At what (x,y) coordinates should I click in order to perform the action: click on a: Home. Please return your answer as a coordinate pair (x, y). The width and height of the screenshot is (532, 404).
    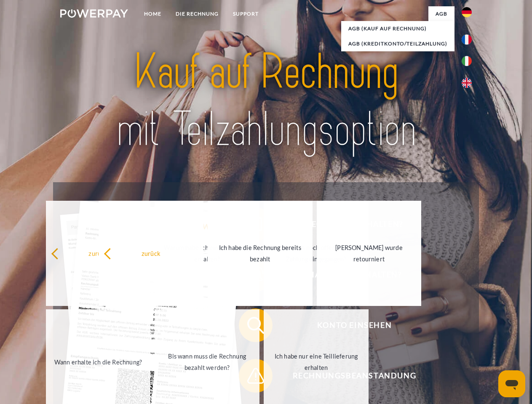
    Looking at the image, I should click on (153, 14).